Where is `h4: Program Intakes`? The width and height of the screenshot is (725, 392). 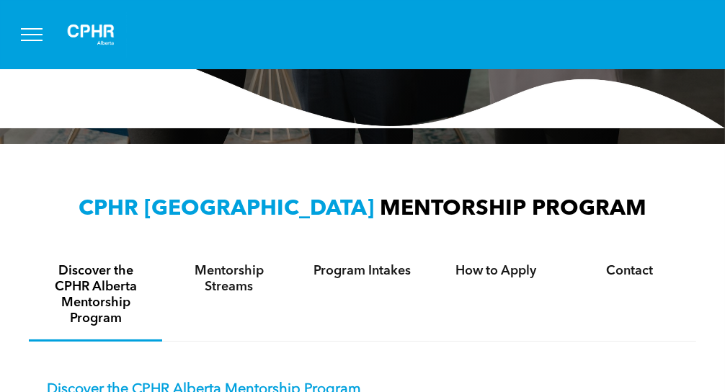
h4: Program Intakes is located at coordinates (362, 271).